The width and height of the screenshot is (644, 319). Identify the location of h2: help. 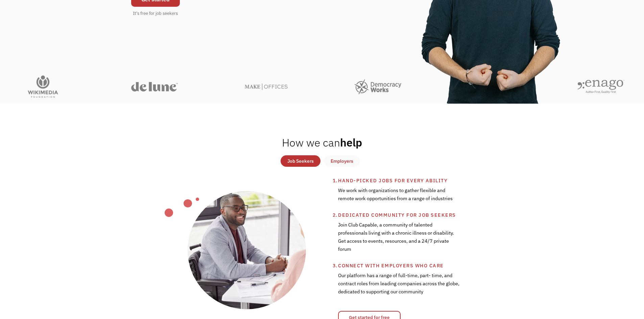
(322, 143).